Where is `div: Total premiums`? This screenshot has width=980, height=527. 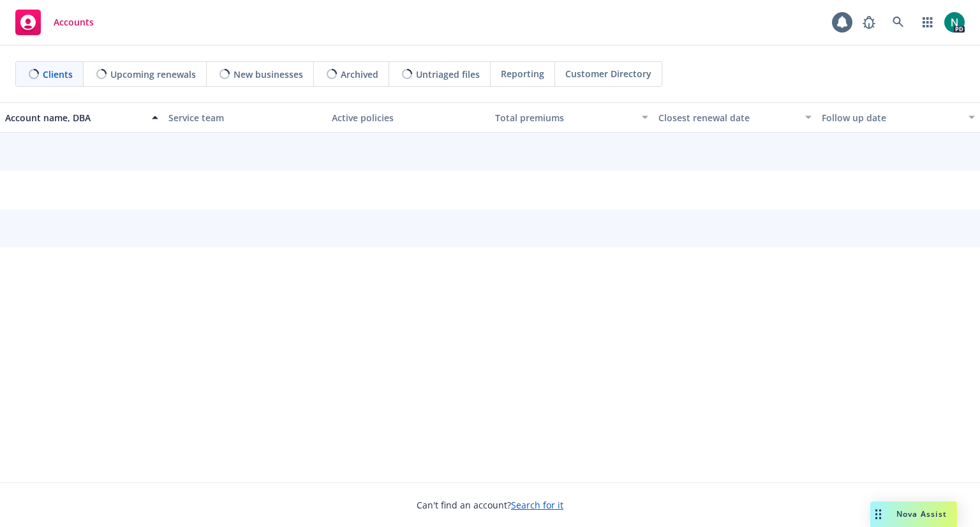
div: Total premiums is located at coordinates (564, 117).